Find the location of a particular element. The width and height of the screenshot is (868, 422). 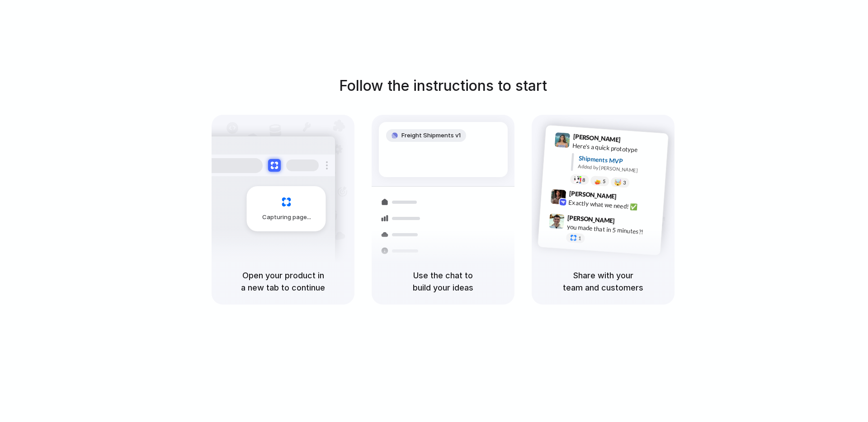

h1: Follow the instructions to start is located at coordinates (443, 86).